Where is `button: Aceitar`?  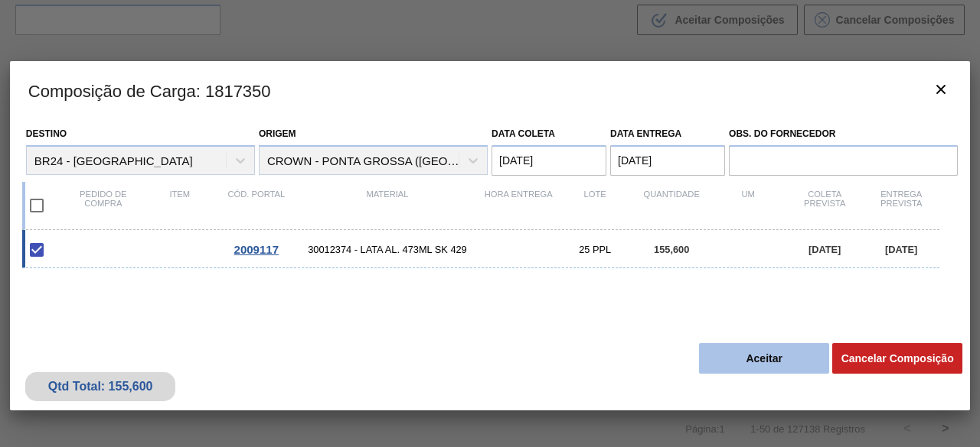
button: Aceitar is located at coordinates (764, 359).